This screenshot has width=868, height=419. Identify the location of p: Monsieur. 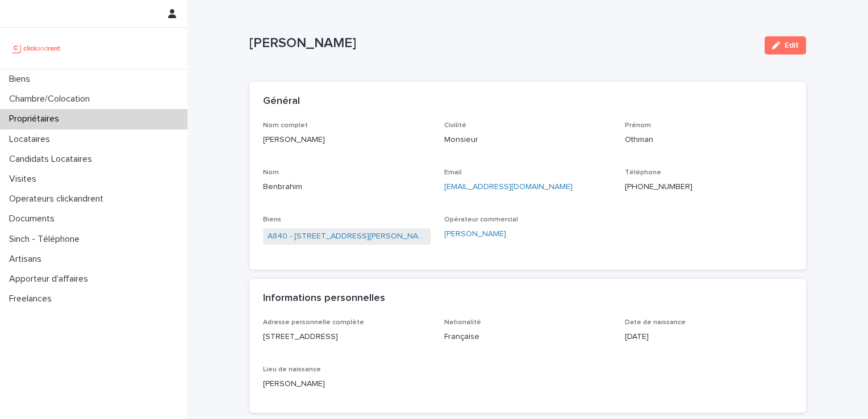
(528, 139).